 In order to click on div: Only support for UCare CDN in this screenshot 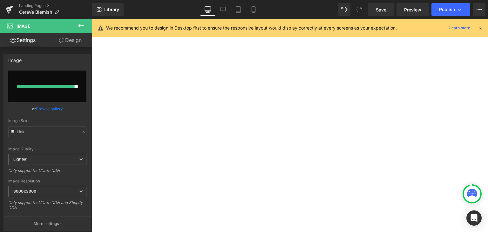, I will do `click(47, 173)`.